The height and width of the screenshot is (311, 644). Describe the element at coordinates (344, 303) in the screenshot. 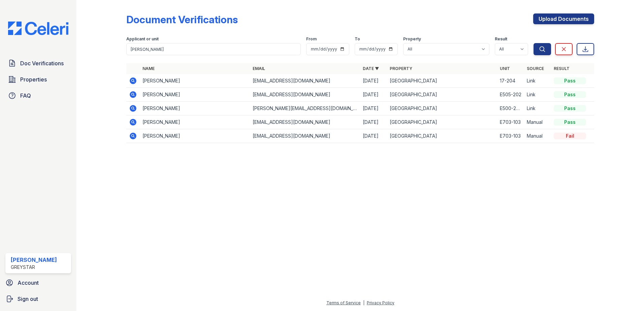

I see `a: Terms of Service` at that location.